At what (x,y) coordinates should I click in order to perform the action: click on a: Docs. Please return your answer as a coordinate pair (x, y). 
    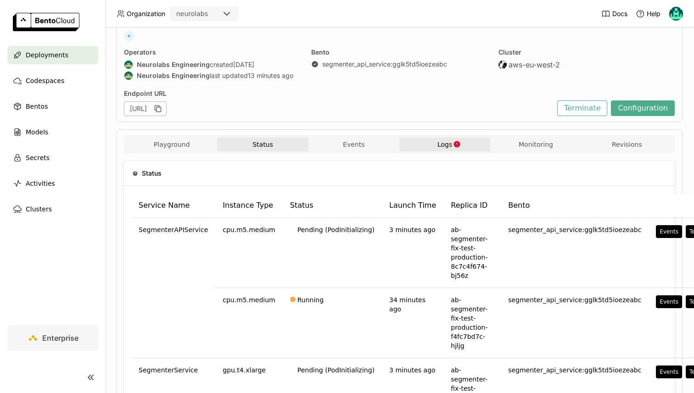
    Looking at the image, I should click on (614, 14).